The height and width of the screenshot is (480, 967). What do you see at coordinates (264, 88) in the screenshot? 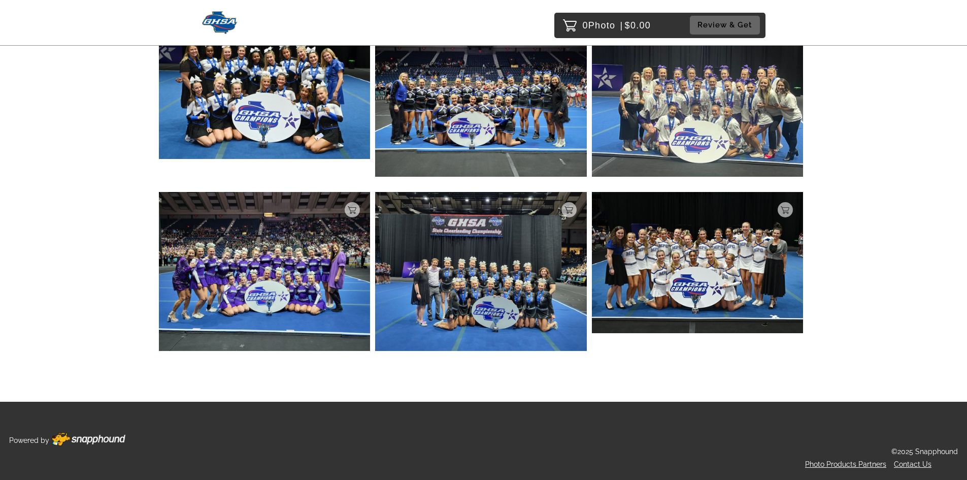
I see `img: 131057` at bounding box center [264, 88].